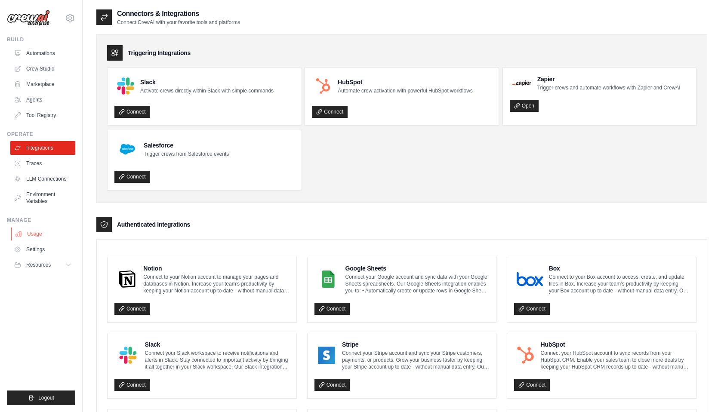  I want to click on p: Connect your Stripe account and sync your Stripe customers, payments, or products. Grow your busi..., so click(415, 360).